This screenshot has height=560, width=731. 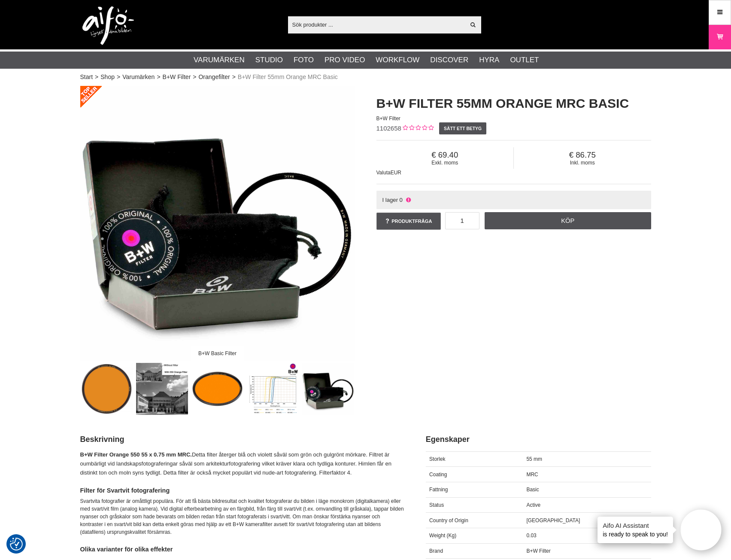 What do you see at coordinates (449, 60) in the screenshot?
I see `a: Discover` at bounding box center [449, 60].